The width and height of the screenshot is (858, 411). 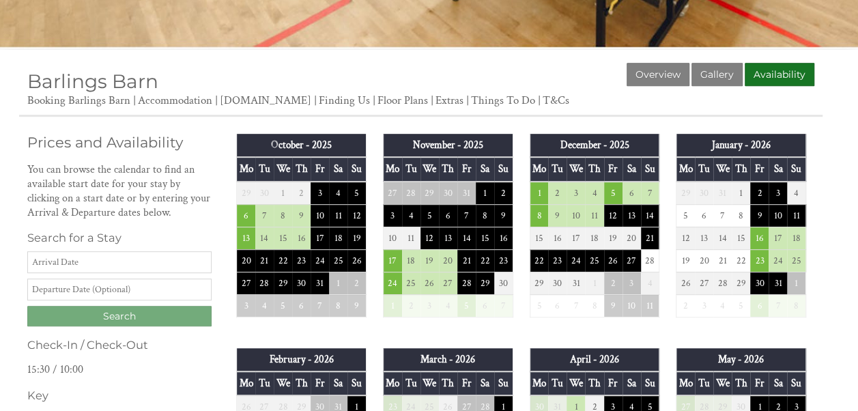 What do you see at coordinates (403, 100) in the screenshot?
I see `a: Floor Plans` at bounding box center [403, 100].